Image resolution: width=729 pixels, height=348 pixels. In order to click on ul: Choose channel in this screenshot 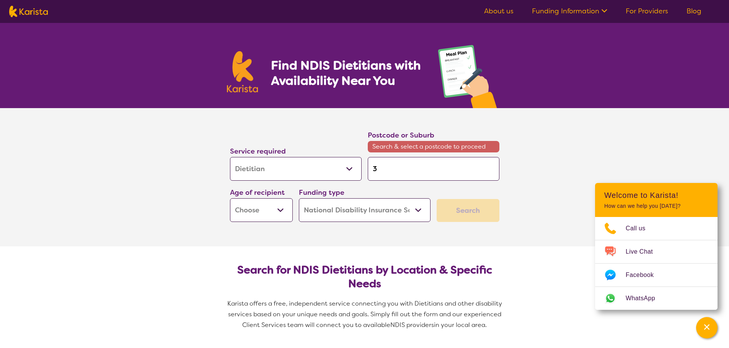, I will do `click(656, 264)`.